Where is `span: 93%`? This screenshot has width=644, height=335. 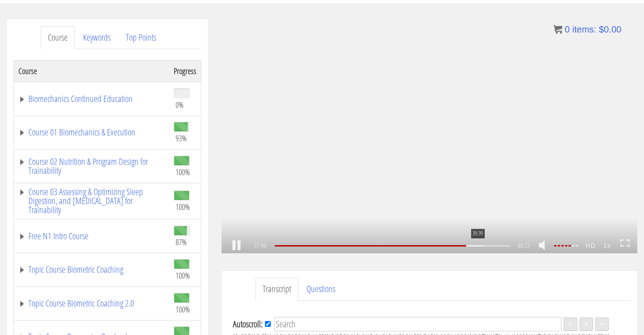
span: 93% is located at coordinates (181, 138).